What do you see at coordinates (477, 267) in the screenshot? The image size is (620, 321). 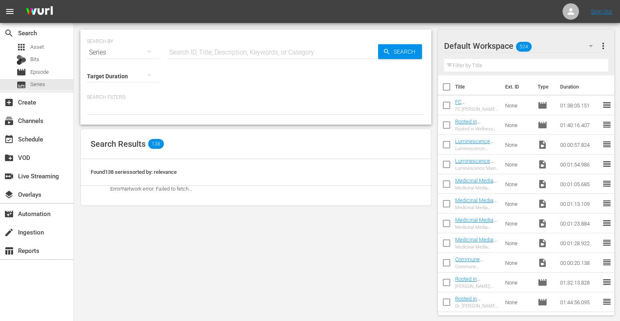 I see `div: Commune Luminescence Next On` at bounding box center [477, 267].